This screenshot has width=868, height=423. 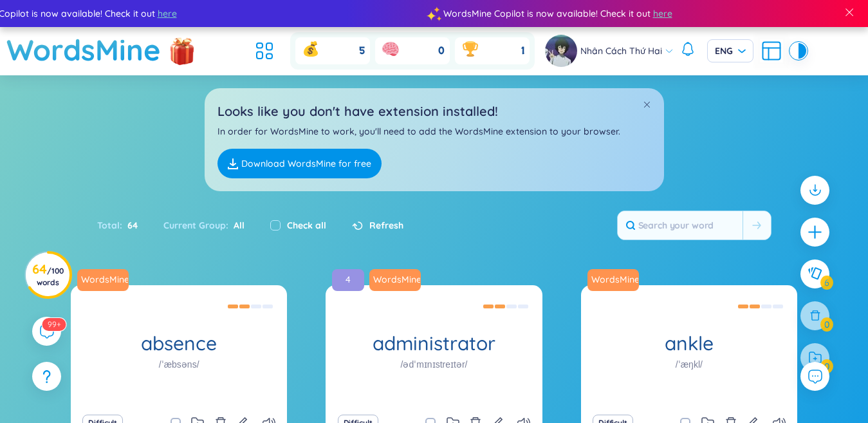 What do you see at coordinates (689, 365) in the screenshot?
I see `h1: /ˈæŋkl/` at bounding box center [689, 365].